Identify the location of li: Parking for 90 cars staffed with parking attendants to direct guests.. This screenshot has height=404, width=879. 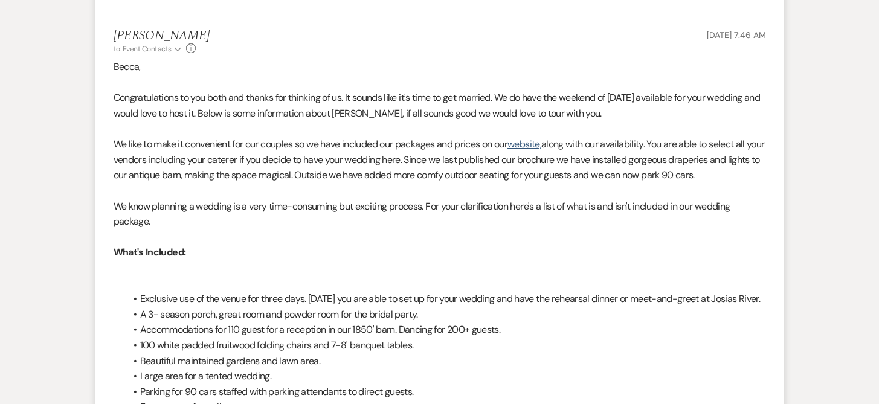
(446, 392).